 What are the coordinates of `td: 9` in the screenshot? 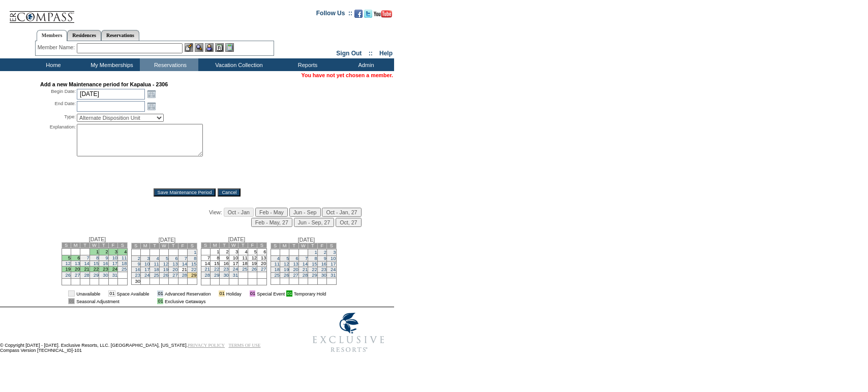 It's located at (224, 258).